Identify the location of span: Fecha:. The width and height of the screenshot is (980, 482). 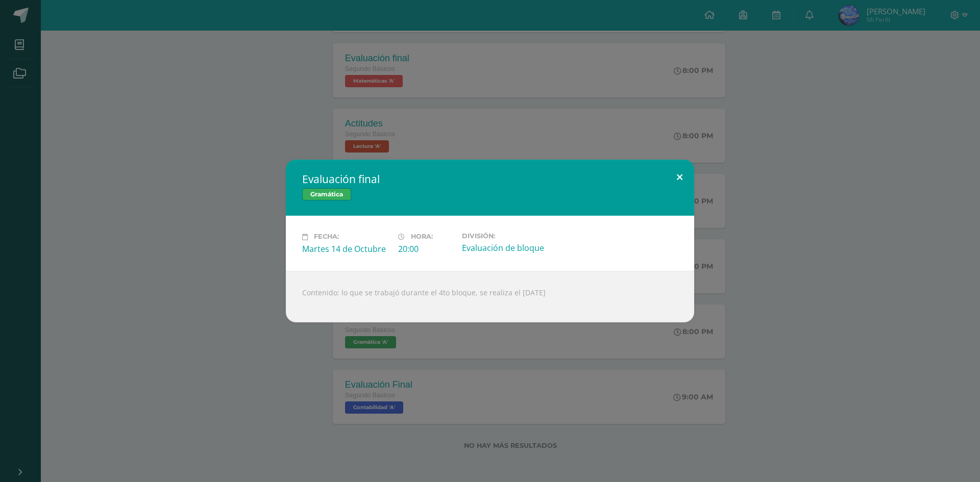
(326, 236).